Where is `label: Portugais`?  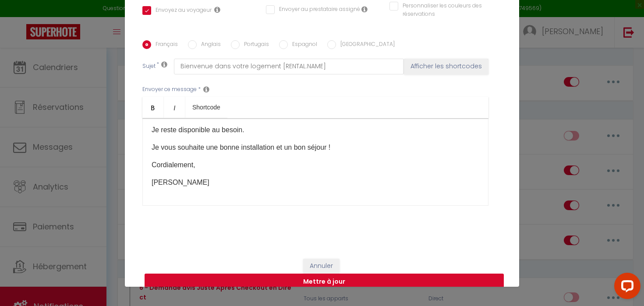 label: Portugais is located at coordinates (254, 45).